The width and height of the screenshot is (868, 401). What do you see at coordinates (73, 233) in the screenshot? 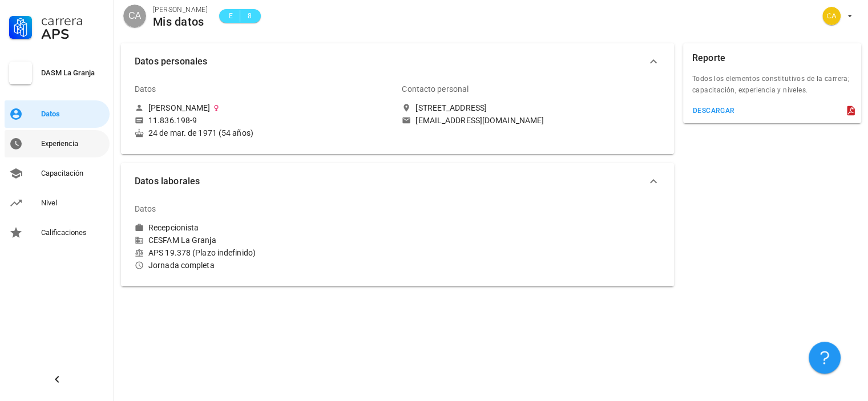
I see `div: Calificaciones` at bounding box center [73, 233].